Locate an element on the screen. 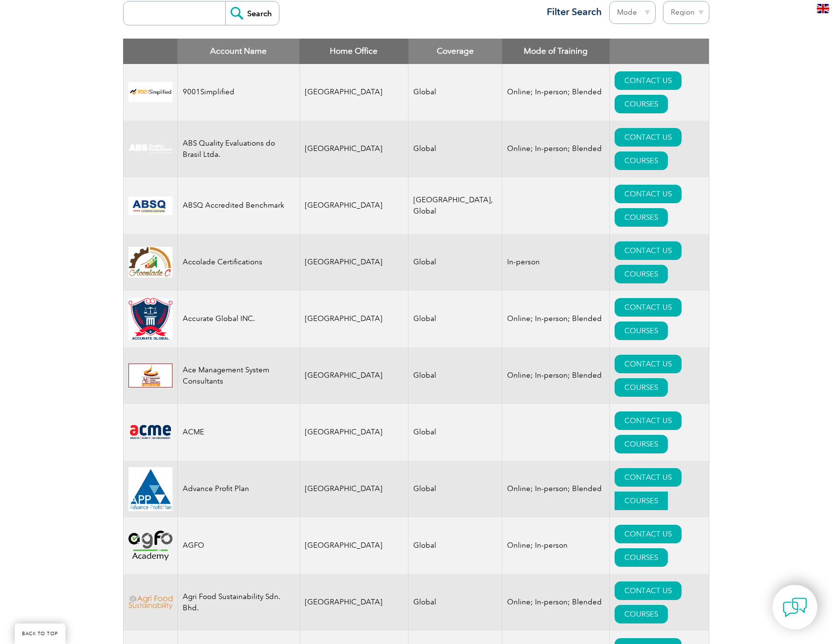 Image resolution: width=832 pixels, height=644 pixels. th: Mode of Training: activate to sort column ascending is located at coordinates (556, 51).